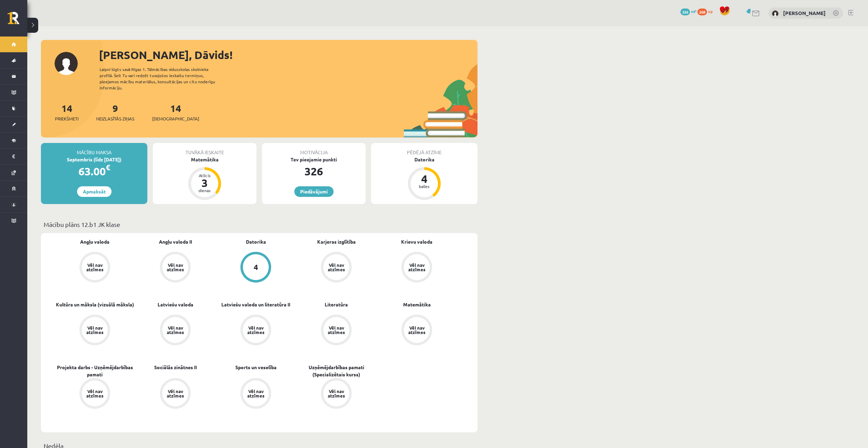  I want to click on span: xp, so click(710, 11).